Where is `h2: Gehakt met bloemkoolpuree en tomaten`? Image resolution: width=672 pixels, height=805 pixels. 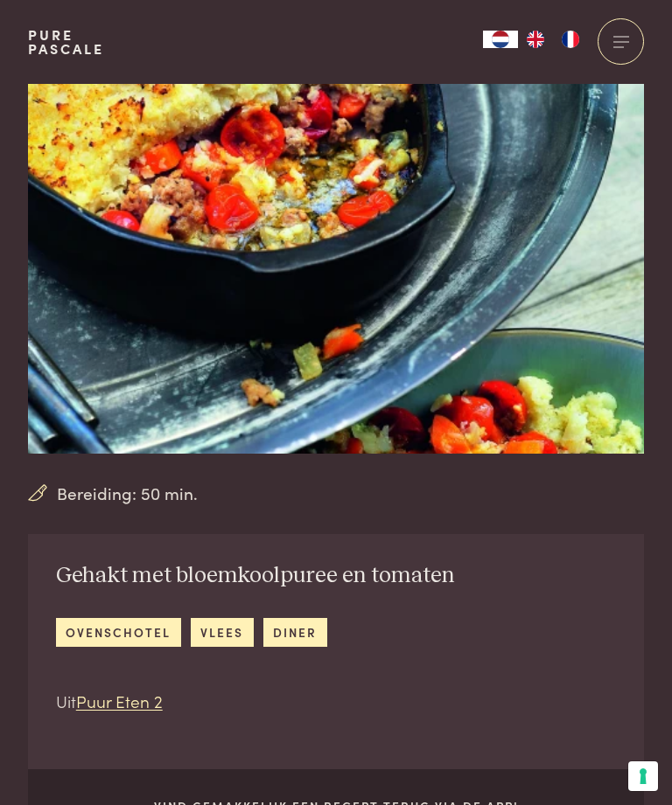
h2: Gehakt met bloemkoolpuree en tomaten is located at coordinates (256, 576).